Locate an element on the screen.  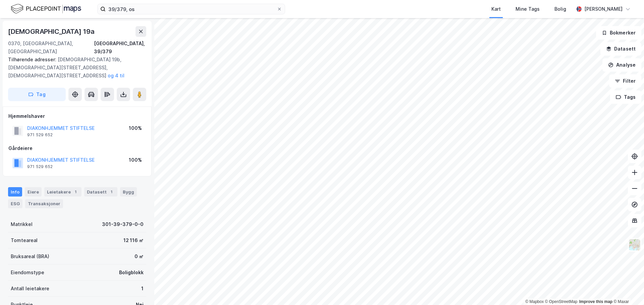
div: Eiendomstype is located at coordinates (27, 273).